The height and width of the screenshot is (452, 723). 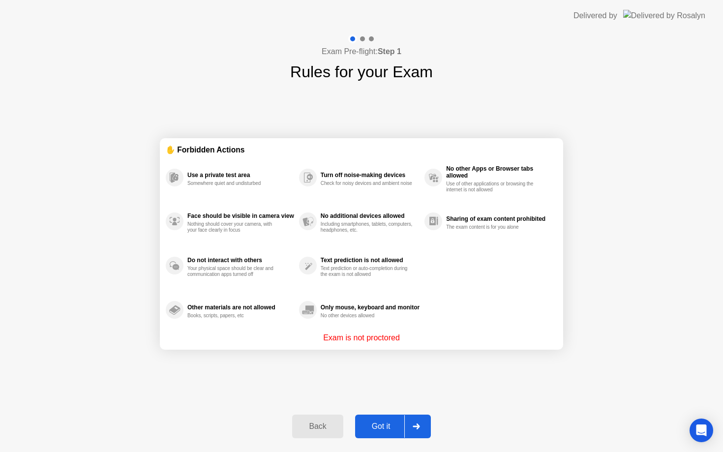 What do you see at coordinates (367, 227) in the screenshot?
I see `div: Including smartphones, tablets, computers, headphones, etc.` at bounding box center [367, 227].